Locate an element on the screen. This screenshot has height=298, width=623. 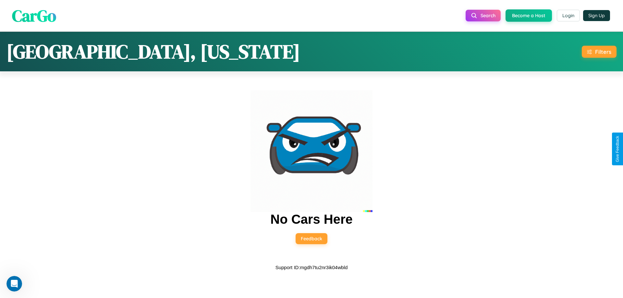
div: Give Feedback is located at coordinates (618, 149).